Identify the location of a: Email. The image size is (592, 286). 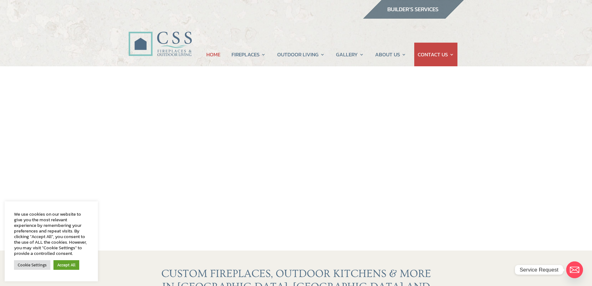
(575, 270).